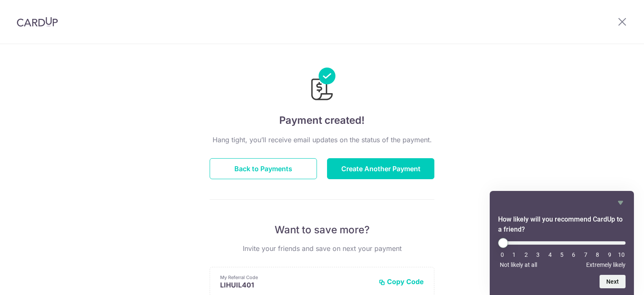 The height and width of the screenshot is (295, 644). I want to click on li: 5, so click(562, 254).